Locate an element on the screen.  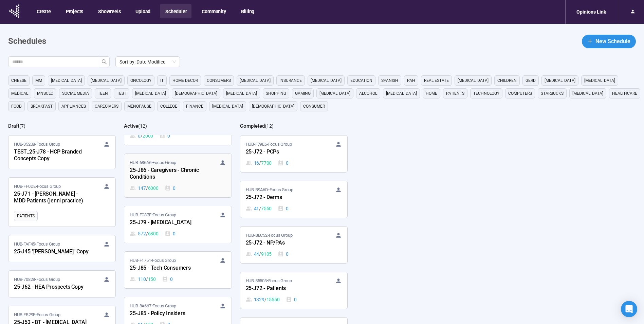
span: 150 is located at coordinates (152, 279).